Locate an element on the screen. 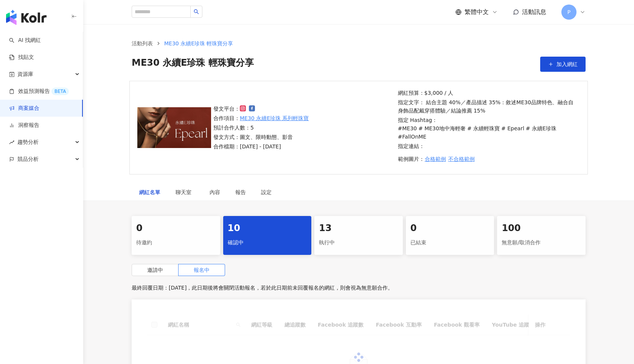  div: 已結束 is located at coordinates (450, 243).